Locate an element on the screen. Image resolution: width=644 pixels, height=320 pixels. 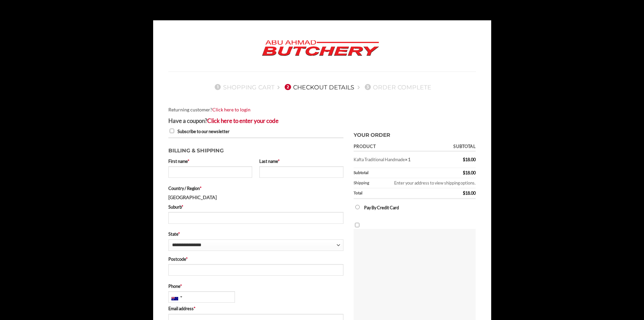
input: Abu-Ahmad-Butchery-Sydney-Online-Halal-Butcher-arrow blink is located at coordinates (357, 225).